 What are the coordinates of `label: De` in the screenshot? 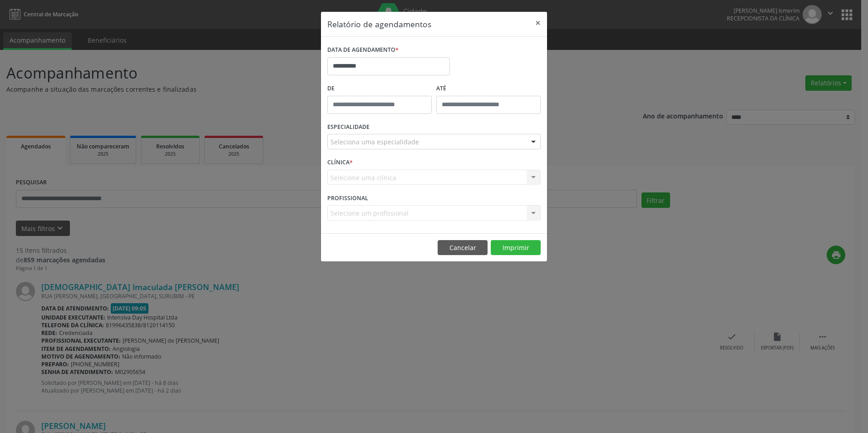 It's located at (379, 88).